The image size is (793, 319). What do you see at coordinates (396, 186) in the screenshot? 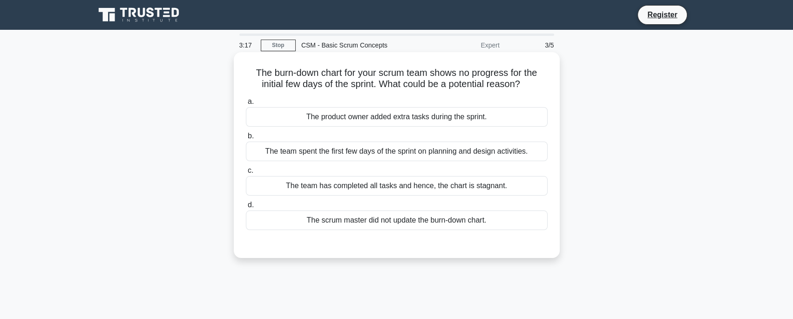
I see `div: The team has completed all tasks and hence, the chart is stagnant.` at bounding box center [396, 186].